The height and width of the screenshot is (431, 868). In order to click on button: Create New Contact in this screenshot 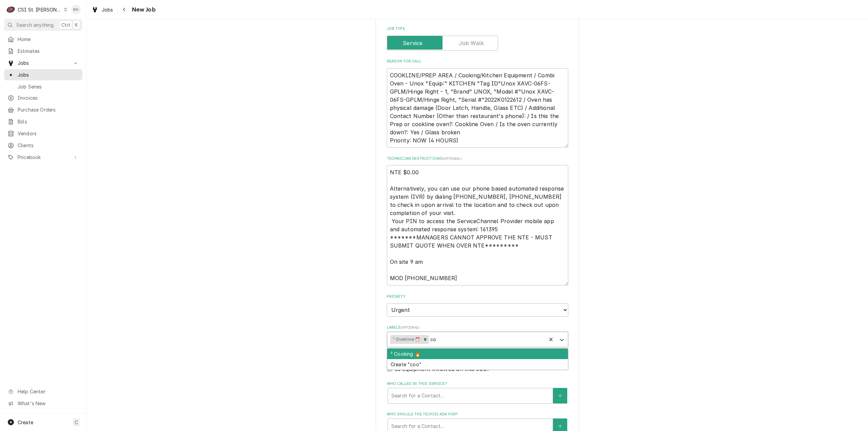, I will do `click(560, 396)`.